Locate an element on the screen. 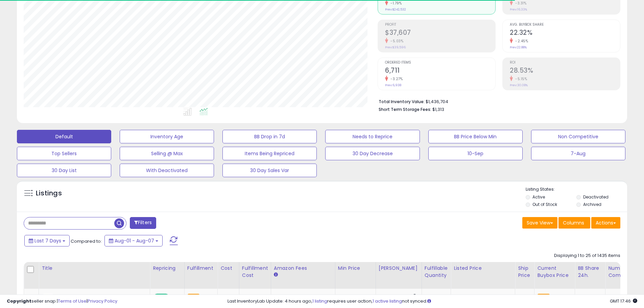  button: Needs to Reprice is located at coordinates (372, 137).